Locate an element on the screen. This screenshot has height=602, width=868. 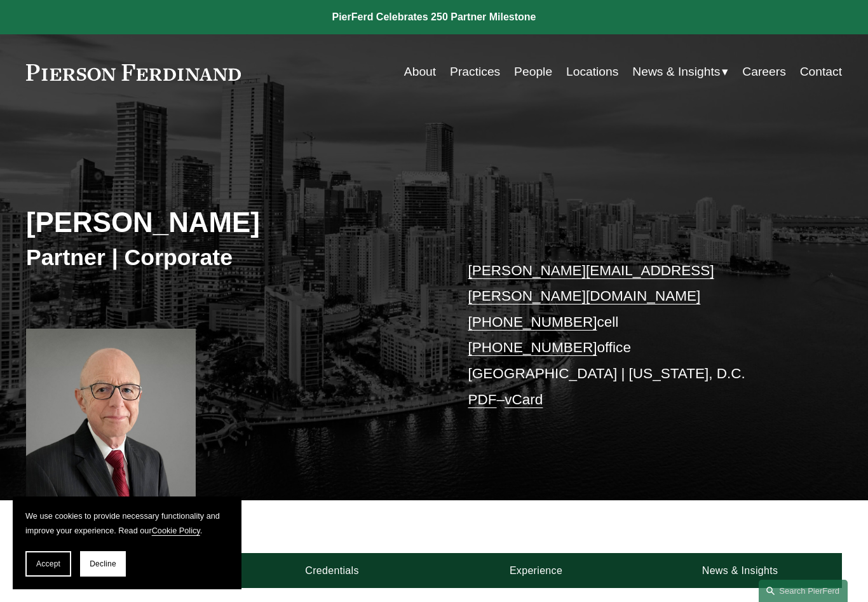
button: Decline is located at coordinates (103, 564).